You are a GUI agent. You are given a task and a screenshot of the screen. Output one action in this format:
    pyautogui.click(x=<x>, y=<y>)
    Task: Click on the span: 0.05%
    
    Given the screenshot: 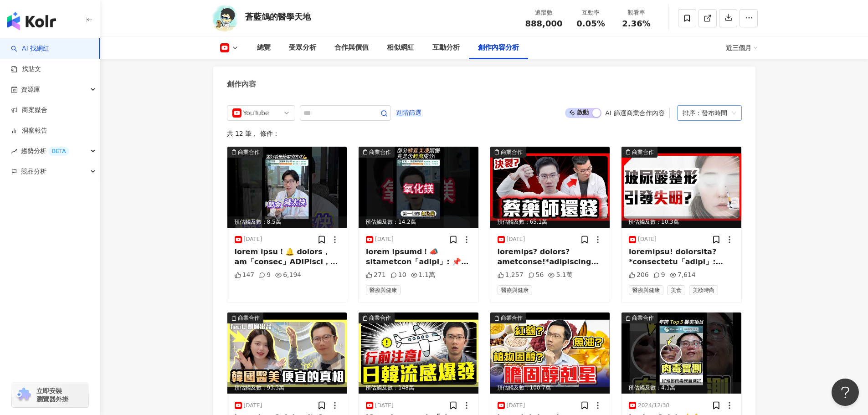 What is the action you would take?
    pyautogui.click(x=590, y=23)
    